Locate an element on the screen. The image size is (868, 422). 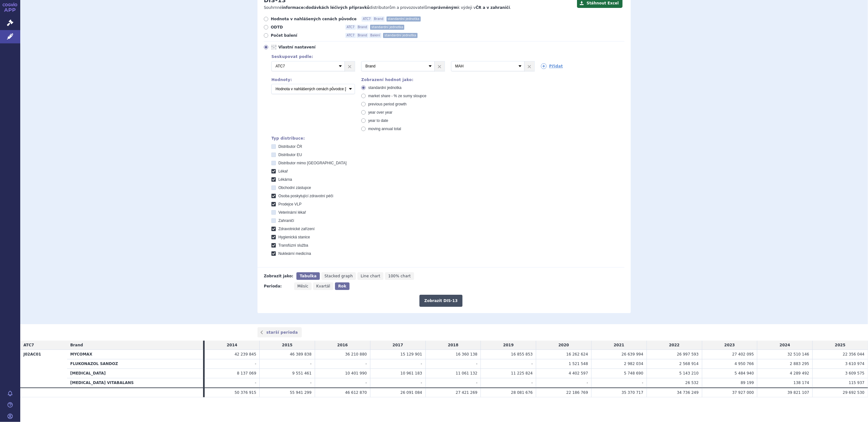
span: Kvartál is located at coordinates (324, 286).